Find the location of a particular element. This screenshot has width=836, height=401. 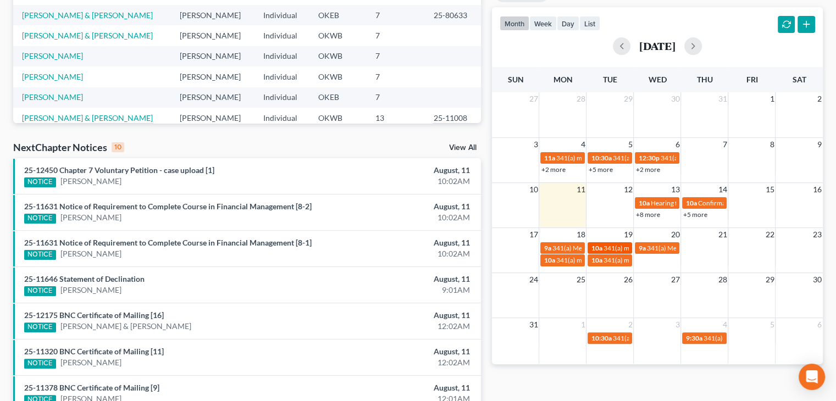

span: 13 is located at coordinates (675, 190).